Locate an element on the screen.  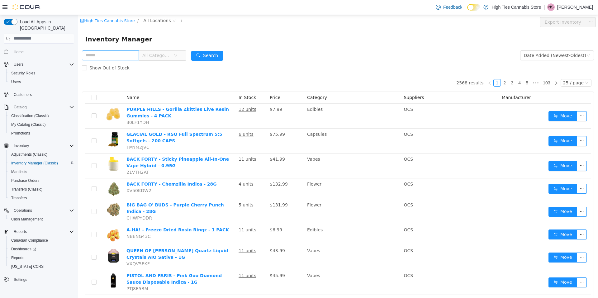
button: My Catalog (Classic) is located at coordinates (41, 124).